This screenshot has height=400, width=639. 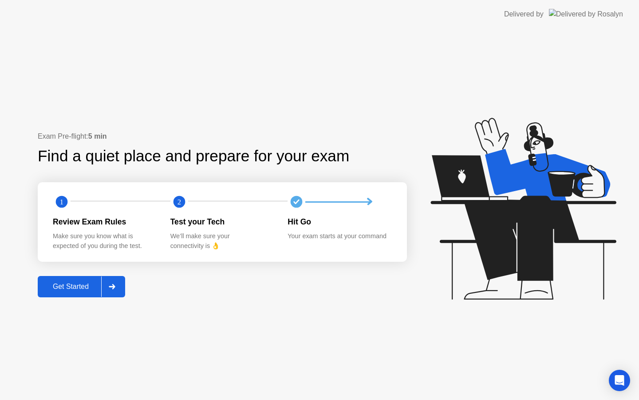 What do you see at coordinates (98, 136) in the screenshot?
I see `b: 5 min` at bounding box center [98, 136].